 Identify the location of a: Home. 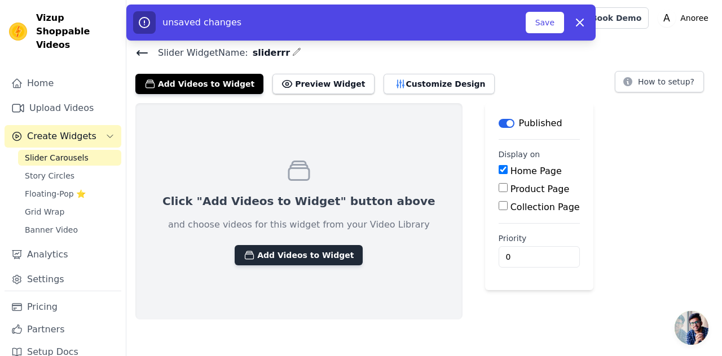
(63, 83).